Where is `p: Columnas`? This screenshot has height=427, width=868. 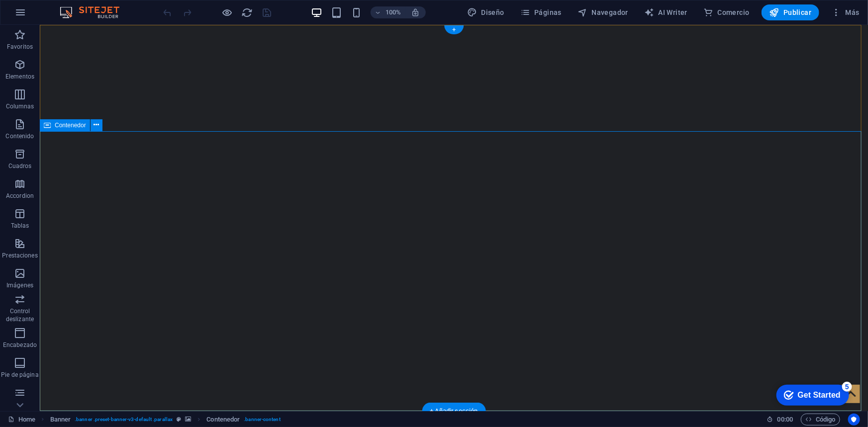 p: Columnas is located at coordinates (20, 106).